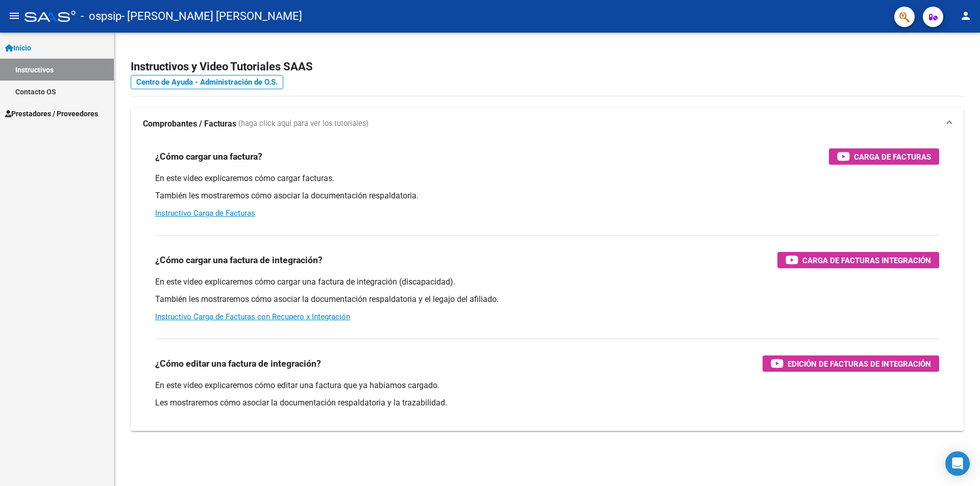 Image resolution: width=980 pixels, height=486 pixels. What do you see at coordinates (209, 156) in the screenshot?
I see `h3: ¿Cómo cargar una factura?` at bounding box center [209, 156].